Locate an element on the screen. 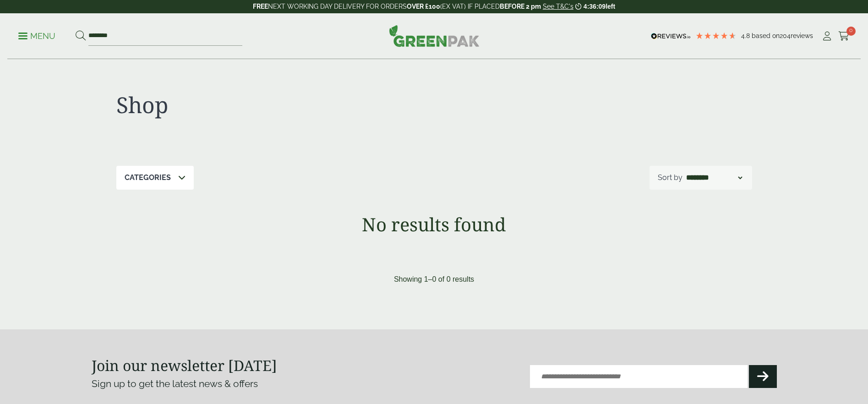 Image resolution: width=868 pixels, height=404 pixels. span: Based on is located at coordinates (765, 36).